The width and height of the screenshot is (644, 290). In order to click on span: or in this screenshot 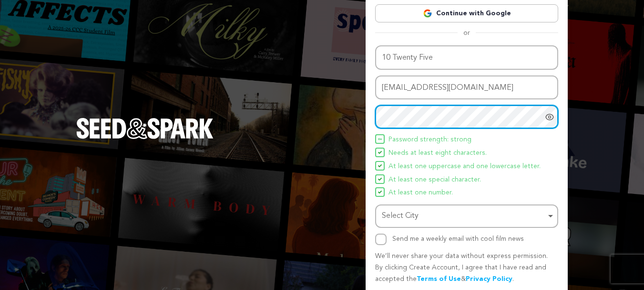, I will do `click(467, 33)`.